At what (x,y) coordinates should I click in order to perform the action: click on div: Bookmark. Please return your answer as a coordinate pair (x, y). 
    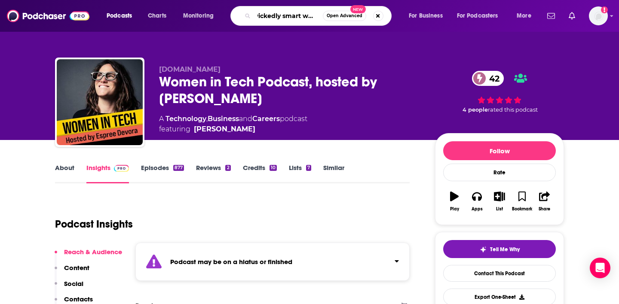
    Looking at the image, I should click on (522, 209).